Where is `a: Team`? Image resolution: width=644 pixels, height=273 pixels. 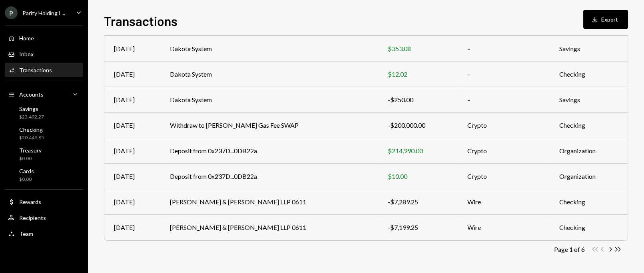 a: Team is located at coordinates (44, 234).